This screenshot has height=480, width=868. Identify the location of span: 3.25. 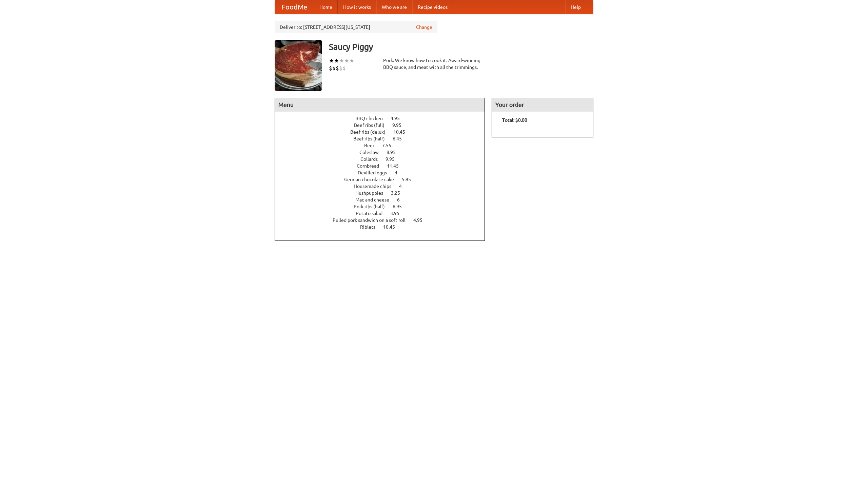
(399, 193).